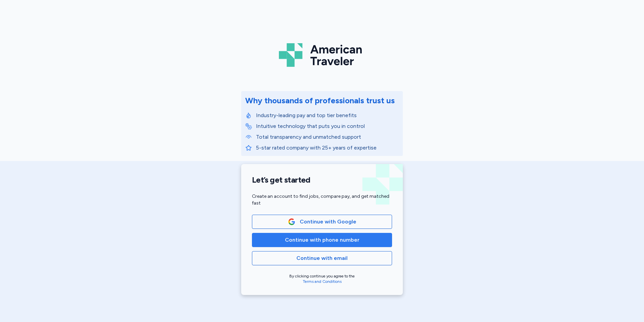 Image resolution: width=644 pixels, height=322 pixels. What do you see at coordinates (328, 148) in the screenshot?
I see `p: 5-star rated company with 25+ years of expertise` at bounding box center [328, 148].